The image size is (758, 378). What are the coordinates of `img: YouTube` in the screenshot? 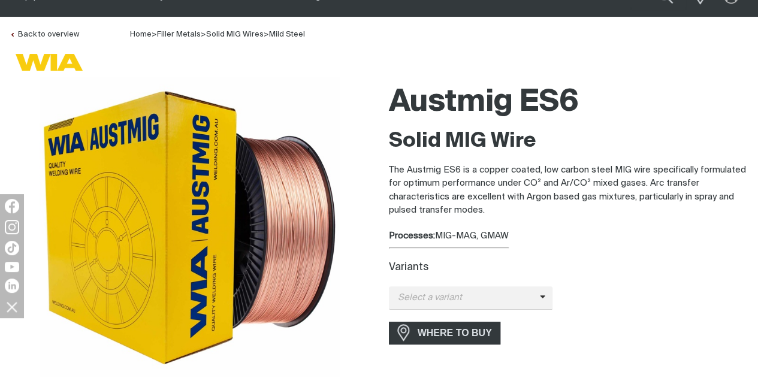 It's located at (12, 267).